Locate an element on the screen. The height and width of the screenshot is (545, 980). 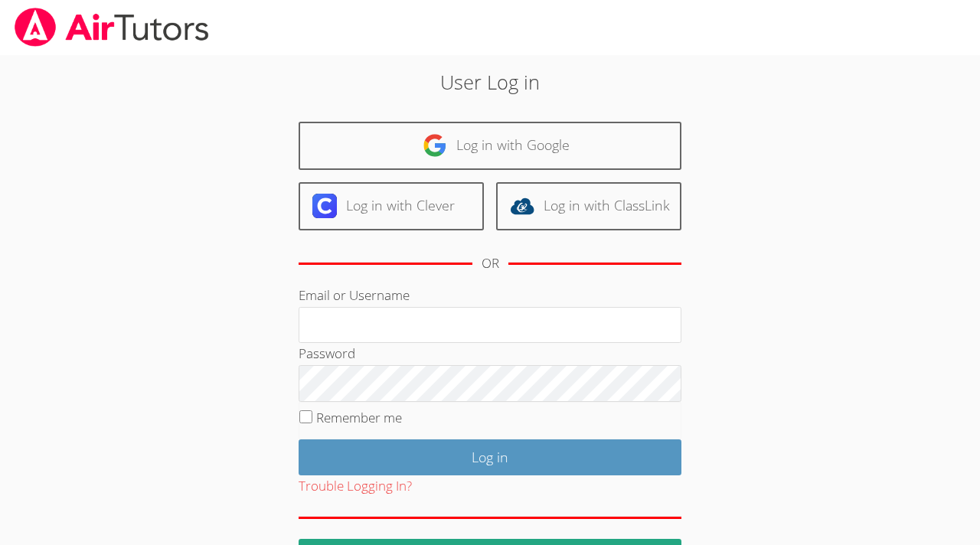
input: Log in is located at coordinates (490, 457).